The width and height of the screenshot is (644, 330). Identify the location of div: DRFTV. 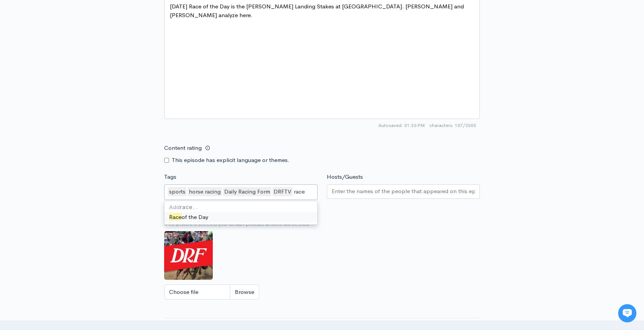
(282, 192).